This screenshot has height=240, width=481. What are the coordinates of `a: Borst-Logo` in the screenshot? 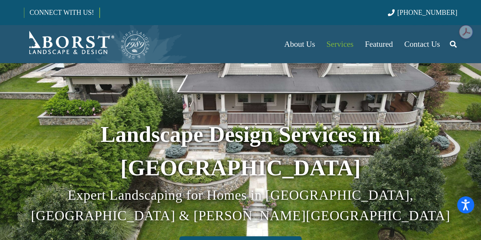 It's located at (87, 44).